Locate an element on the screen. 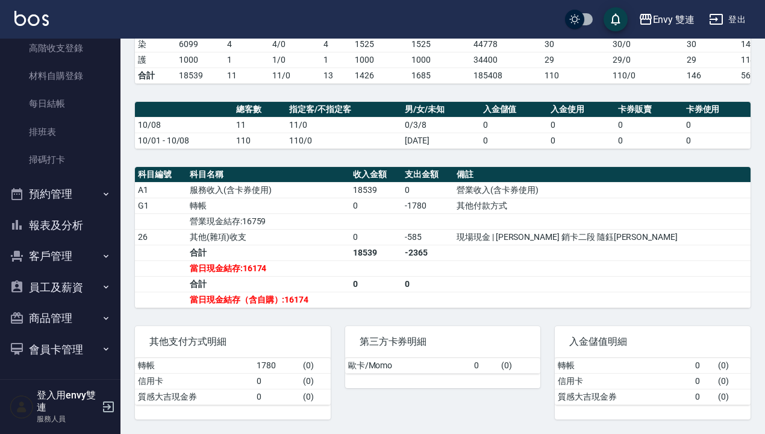 This screenshot has width=765, height=434. td: -585 is located at coordinates (428, 237).